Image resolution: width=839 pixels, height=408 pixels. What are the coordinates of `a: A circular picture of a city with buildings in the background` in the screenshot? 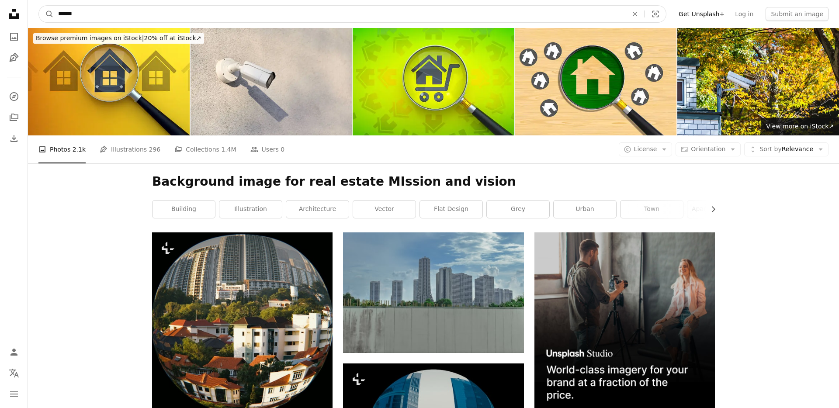 It's located at (242, 323).